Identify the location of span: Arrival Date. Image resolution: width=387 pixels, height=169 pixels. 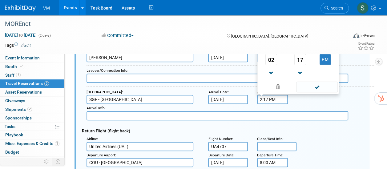
(218, 92).